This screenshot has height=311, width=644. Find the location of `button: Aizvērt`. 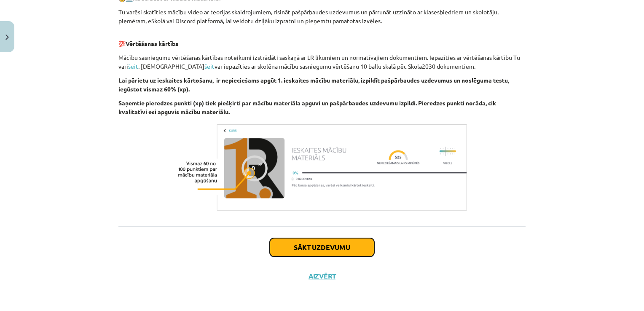

button: Aizvērt is located at coordinates (322, 276).